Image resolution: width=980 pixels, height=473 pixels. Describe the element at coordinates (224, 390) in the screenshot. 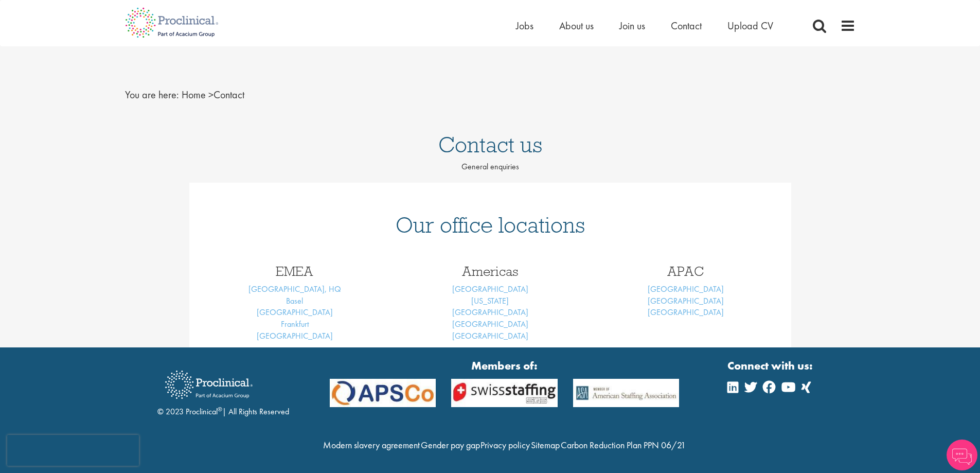

I see `div: © 2023 Proclinical | All Rights Reserved` at that location.